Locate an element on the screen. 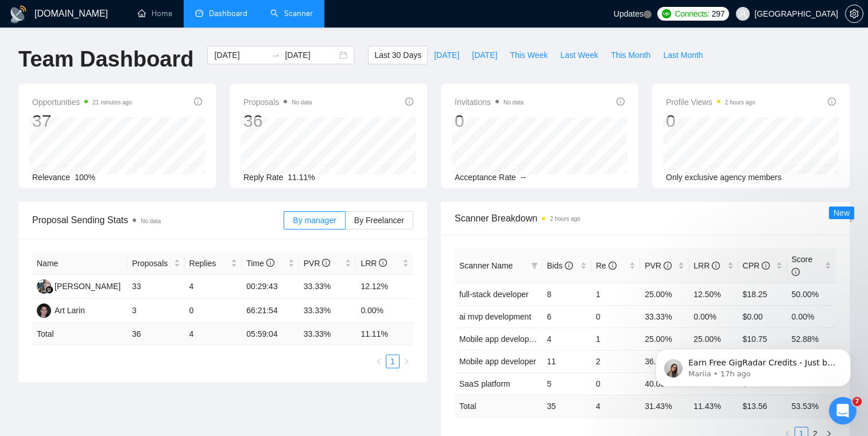 The width and height of the screenshot is (868, 436). span: Invitations is located at coordinates (489, 102).